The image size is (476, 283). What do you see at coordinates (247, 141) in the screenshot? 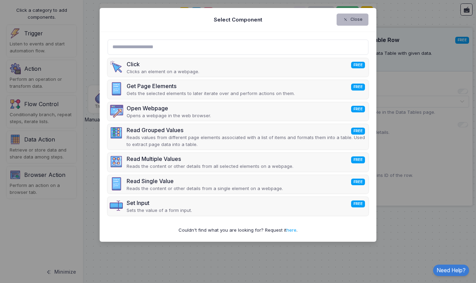
I see `p: Reads values from different page elements associated with a list of items and formats them into a...` at bounding box center [247, 141].